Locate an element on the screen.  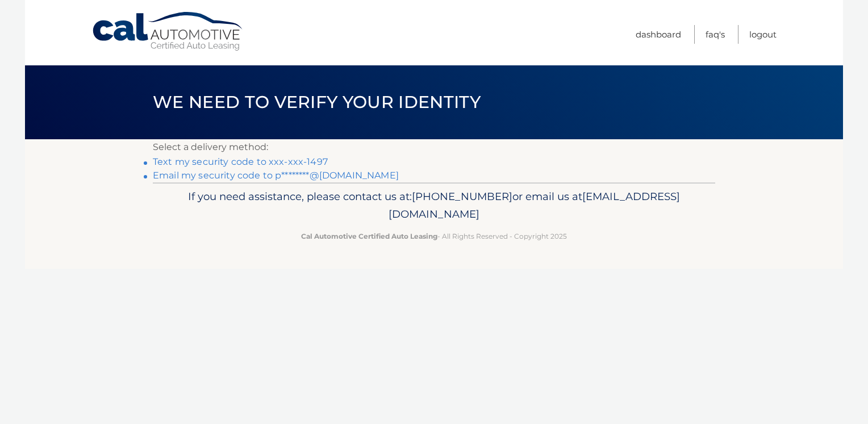
a: FAQ's is located at coordinates (715, 34).